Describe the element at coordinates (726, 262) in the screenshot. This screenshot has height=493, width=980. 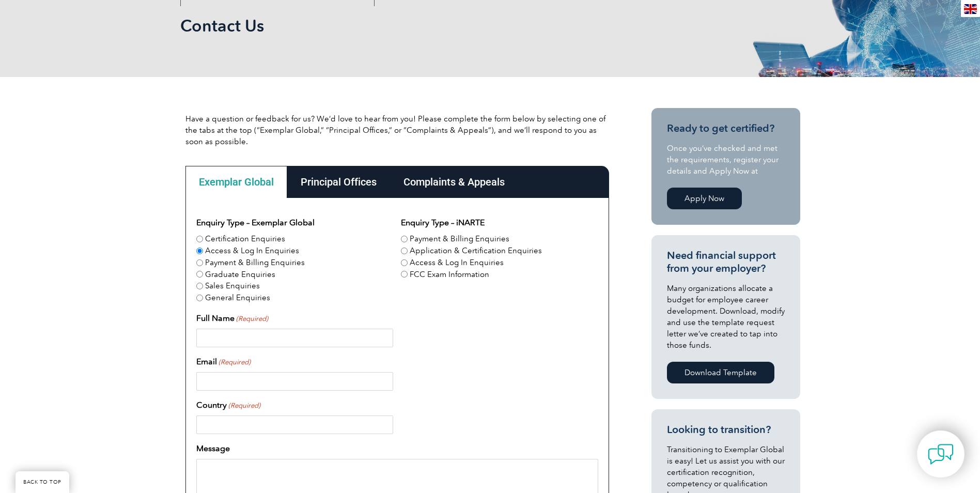
I see `h3: Need financial support from your employer?` at that location.